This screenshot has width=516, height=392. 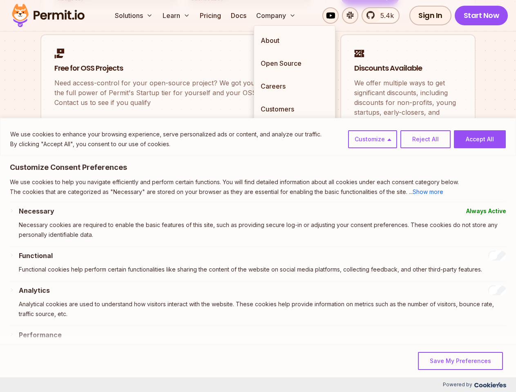 I want to click on button: Customize, so click(x=372, y=139).